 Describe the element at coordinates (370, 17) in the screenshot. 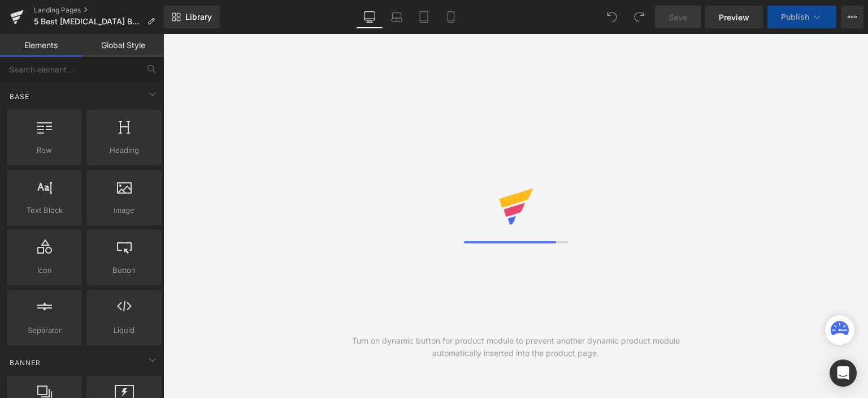

I see `a: Desktop` at that location.